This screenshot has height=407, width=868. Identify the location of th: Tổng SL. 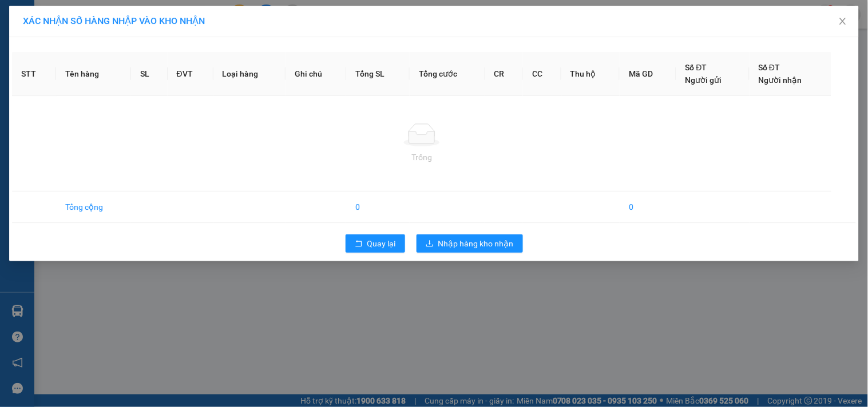
(377, 74).